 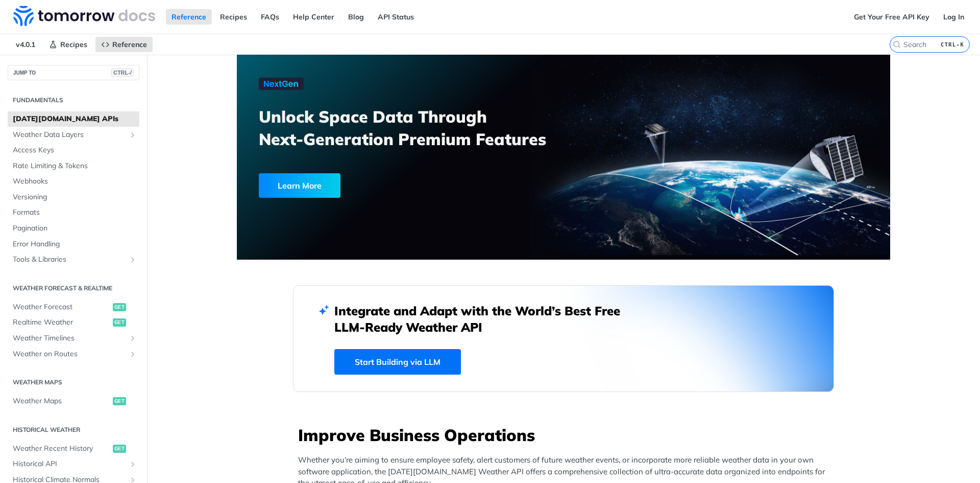 What do you see at coordinates (133, 135) in the screenshot?
I see `button: Show subpages for Weather Data Layers` at bounding box center [133, 135].